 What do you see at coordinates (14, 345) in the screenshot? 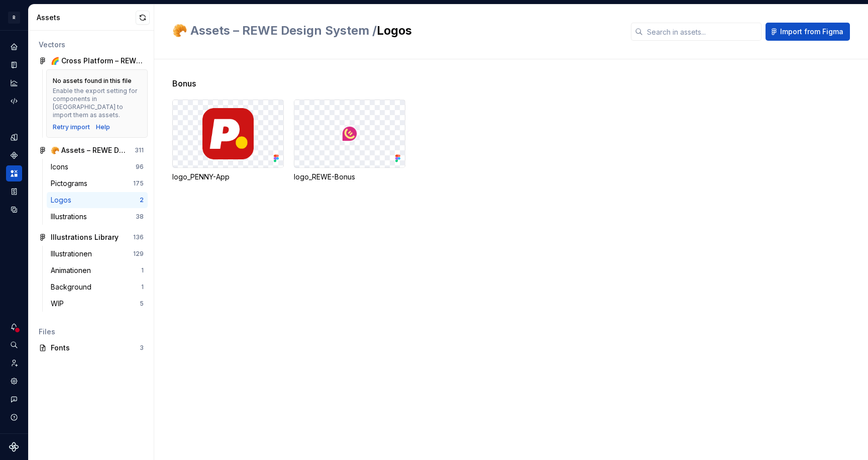
I see `button: Search ⌘K` at bounding box center [14, 345].